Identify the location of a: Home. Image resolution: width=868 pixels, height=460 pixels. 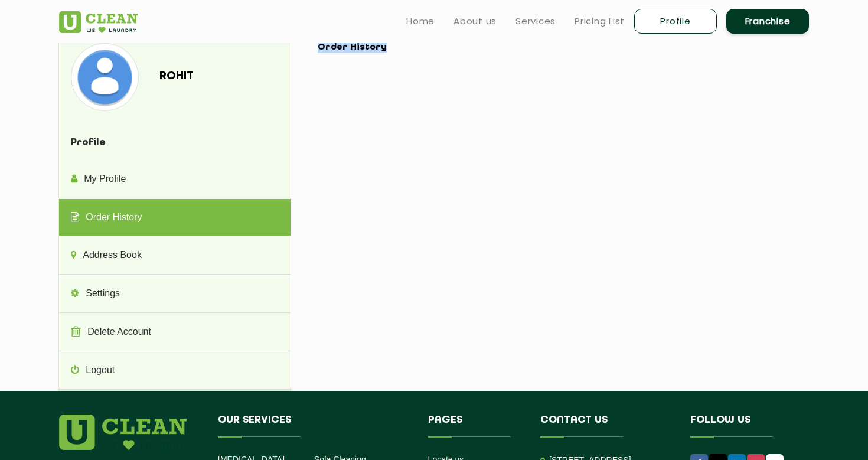
(420, 21).